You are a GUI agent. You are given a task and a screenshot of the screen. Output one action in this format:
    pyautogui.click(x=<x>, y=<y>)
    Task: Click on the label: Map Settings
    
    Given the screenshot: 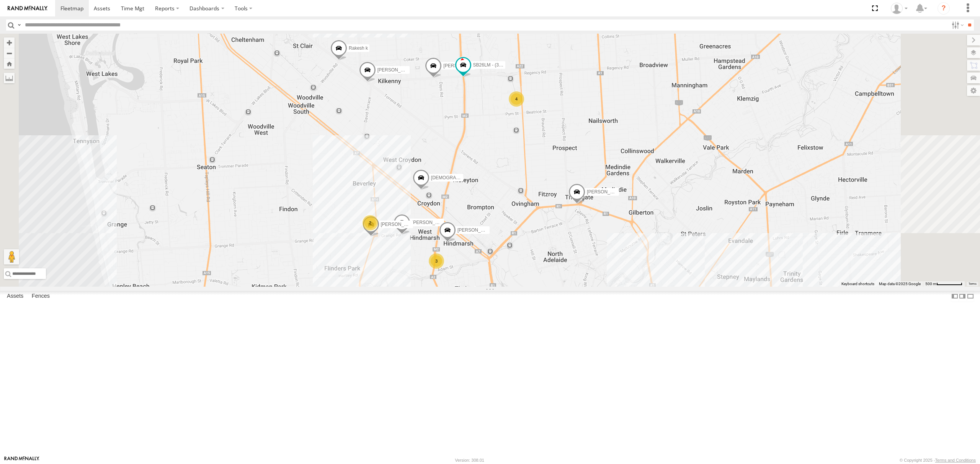 What is the action you would take?
    pyautogui.click(x=973, y=91)
    